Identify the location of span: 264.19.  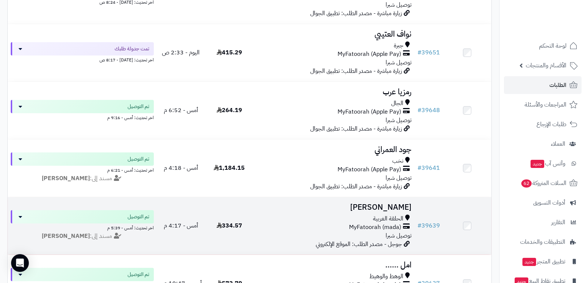
(229, 110).